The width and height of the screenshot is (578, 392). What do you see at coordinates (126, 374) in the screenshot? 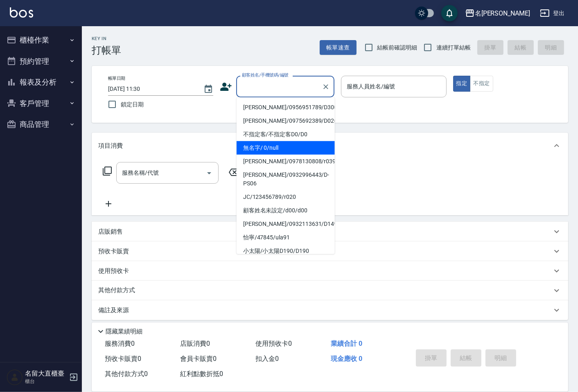
I see `span: 其他付款方式 0` at bounding box center [126, 374].